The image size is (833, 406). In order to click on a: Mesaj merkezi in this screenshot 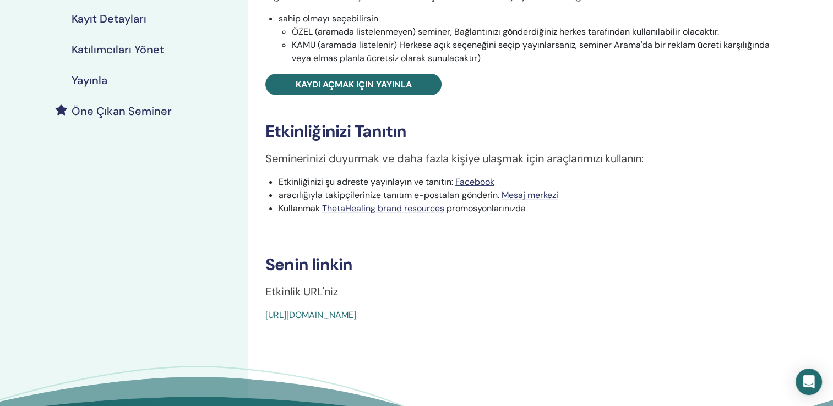, I will do `click(530, 195)`.